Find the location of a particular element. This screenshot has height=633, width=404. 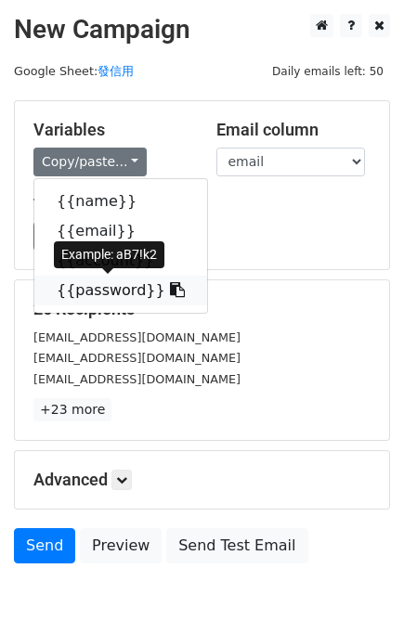

div: Chat Widget is located at coordinates (358, 589).